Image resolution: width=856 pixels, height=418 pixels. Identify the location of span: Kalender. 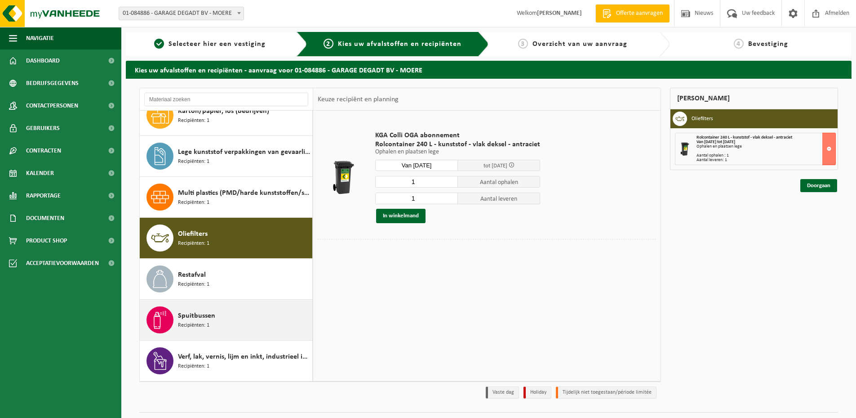
(40, 173).